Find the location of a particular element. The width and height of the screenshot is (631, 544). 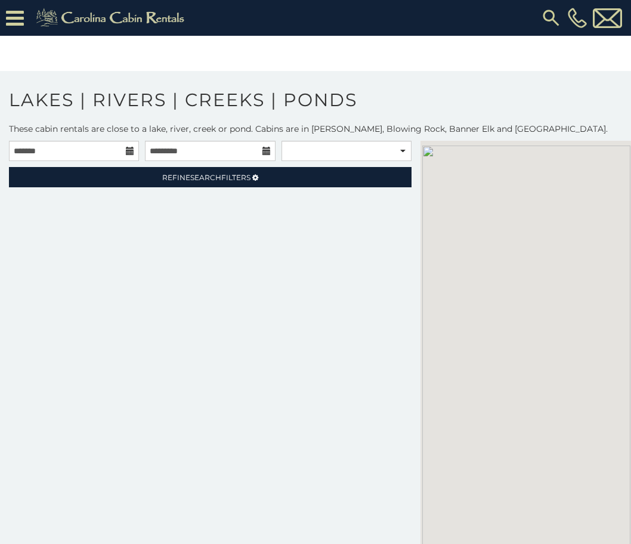

a: RefineSearchFilters is located at coordinates (210, 177).